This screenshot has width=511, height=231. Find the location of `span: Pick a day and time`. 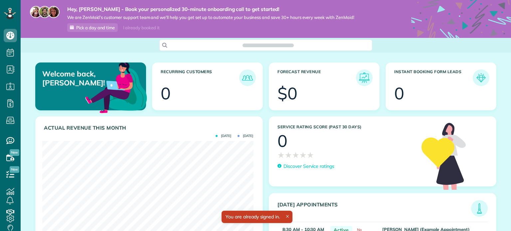

span: Pick a day and time is located at coordinates (96, 28).